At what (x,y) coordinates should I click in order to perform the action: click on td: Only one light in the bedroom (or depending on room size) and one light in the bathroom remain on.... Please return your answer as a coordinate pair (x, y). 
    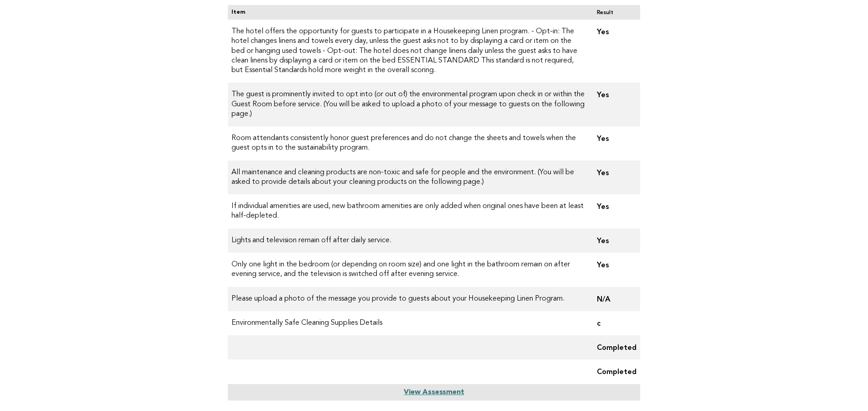
    Looking at the image, I should click on (409, 269).